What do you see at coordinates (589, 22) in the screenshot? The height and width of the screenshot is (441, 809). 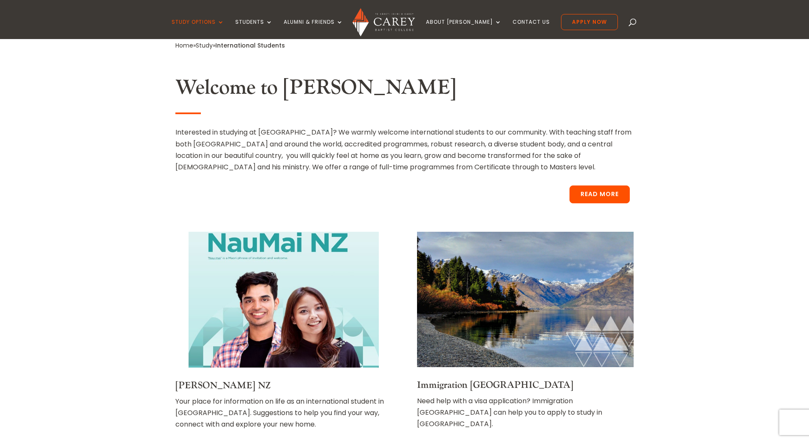 I see `a: Apply Now` at bounding box center [589, 22].